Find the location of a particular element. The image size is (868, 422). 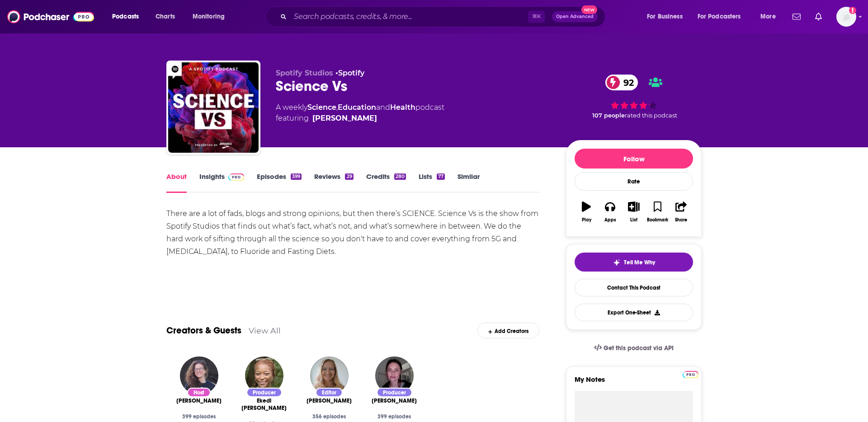

span: Monitoring is located at coordinates (208, 17).